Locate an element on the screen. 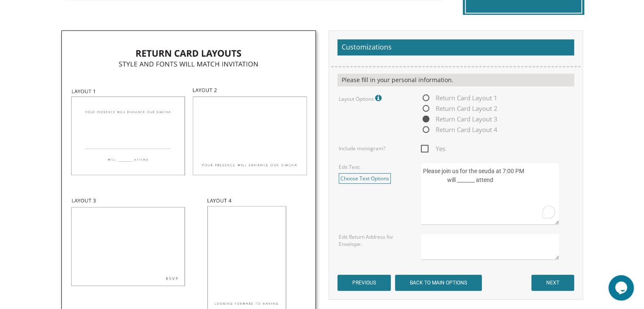 Image resolution: width=644 pixels, height=309 pixels. input: NEXT is located at coordinates (553, 283).